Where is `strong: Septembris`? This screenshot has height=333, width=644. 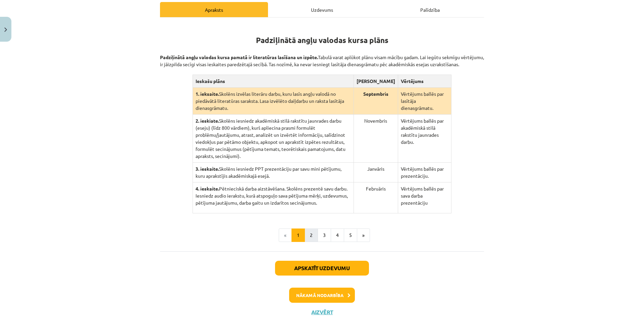 strong: Septembris is located at coordinates (376, 94).